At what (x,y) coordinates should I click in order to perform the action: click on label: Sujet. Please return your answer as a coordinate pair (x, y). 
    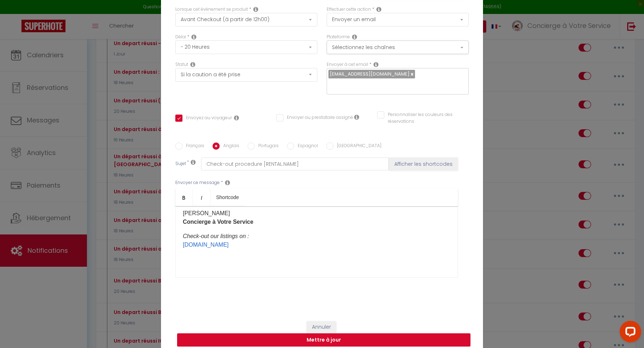
    Looking at the image, I should click on (180, 164).